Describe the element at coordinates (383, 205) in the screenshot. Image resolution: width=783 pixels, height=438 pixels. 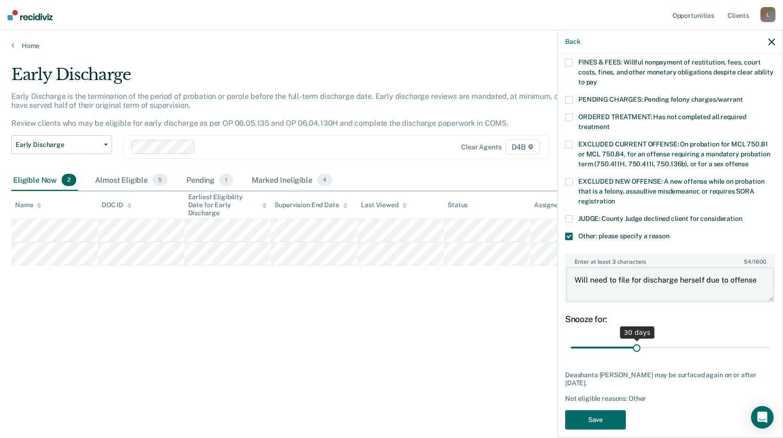
I see `div: Last Viewed` at that location.